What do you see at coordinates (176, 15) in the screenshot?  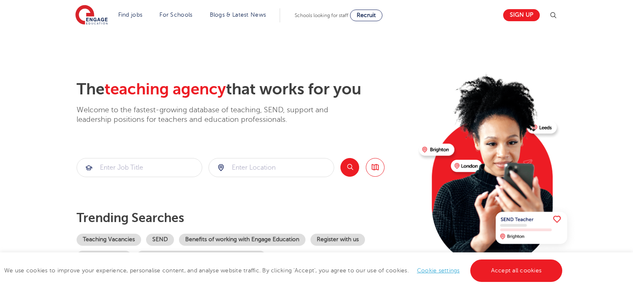 I see `a: For Schools` at bounding box center [176, 15].